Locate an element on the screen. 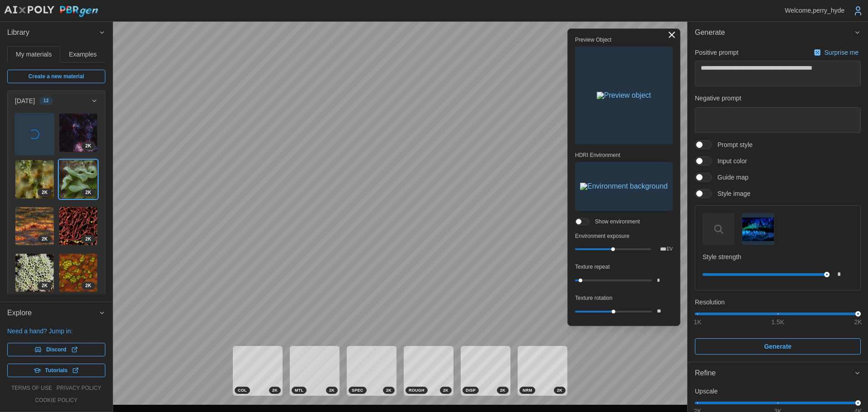 The width and height of the screenshot is (868, 412). p: Welcome, perry_hyde is located at coordinates (815, 11).